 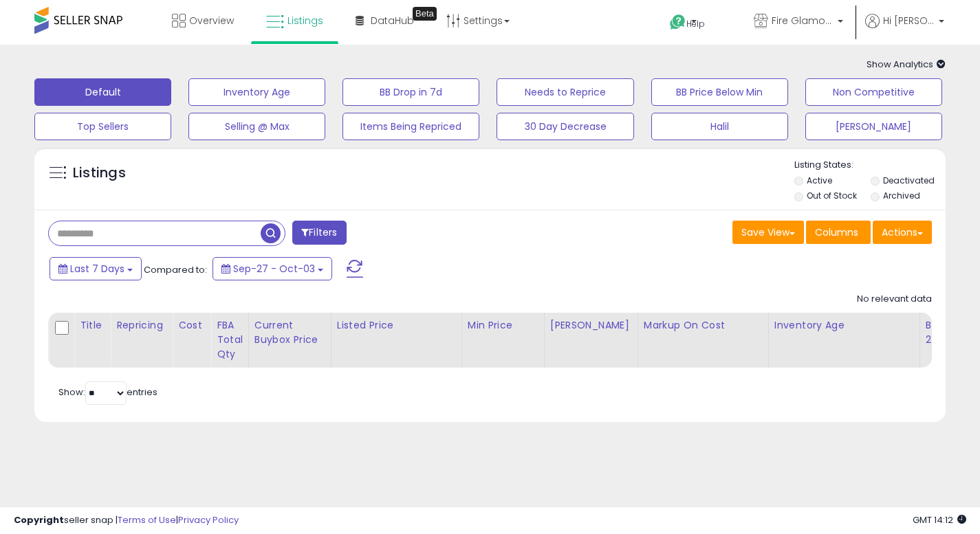 I want to click on a: Terms of Use, so click(x=147, y=520).